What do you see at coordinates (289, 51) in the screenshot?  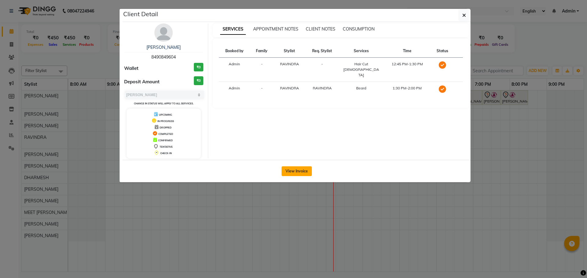 I see `th: Stylist` at bounding box center [289, 51].